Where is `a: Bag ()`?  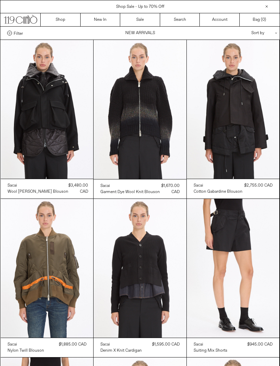
a: Bag () is located at coordinates (259, 20).